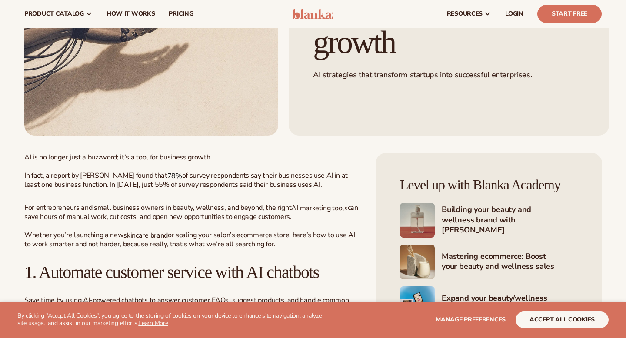  I want to click on h4: Mastering ecommerce: Boost your beauty and wellness sales, so click(509, 262).